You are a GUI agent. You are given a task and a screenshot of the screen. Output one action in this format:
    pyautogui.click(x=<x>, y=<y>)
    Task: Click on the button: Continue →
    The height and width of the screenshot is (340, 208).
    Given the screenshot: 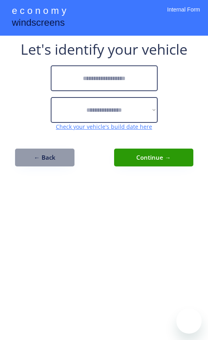 What is the action you would take?
    pyautogui.click(x=154, y=157)
    